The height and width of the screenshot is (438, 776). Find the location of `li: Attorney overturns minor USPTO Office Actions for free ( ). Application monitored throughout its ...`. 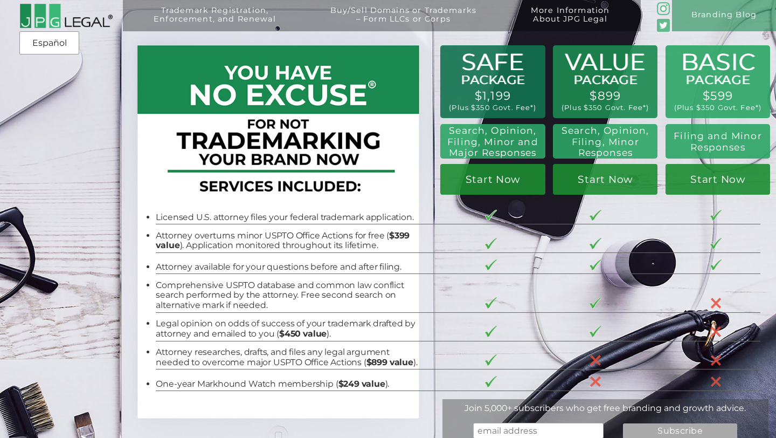

li: Attorney overturns minor USPTO Office Actions for free ( ). Application monitored throughout its ... is located at coordinates (286, 240).